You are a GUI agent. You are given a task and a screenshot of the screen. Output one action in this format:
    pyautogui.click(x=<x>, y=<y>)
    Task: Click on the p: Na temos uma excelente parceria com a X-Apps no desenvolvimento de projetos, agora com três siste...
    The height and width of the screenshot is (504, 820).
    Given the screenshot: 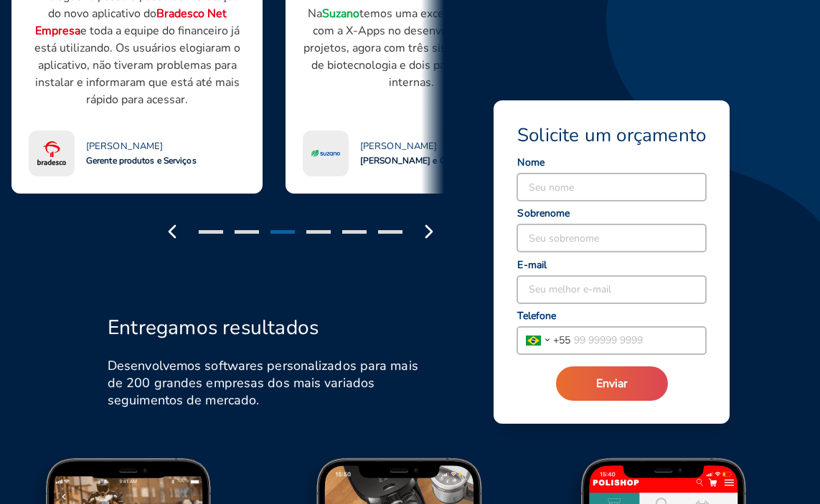 What is the action you would take?
    pyautogui.click(x=411, y=48)
    